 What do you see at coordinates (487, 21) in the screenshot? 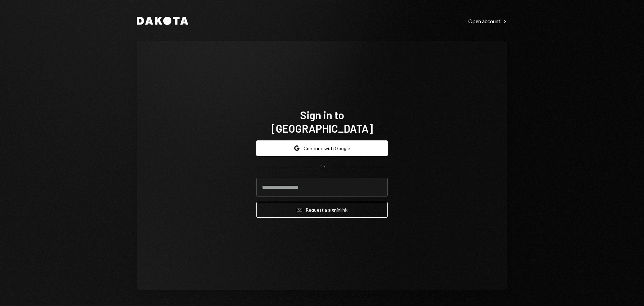
I see `a: Open account` at bounding box center [487, 21].